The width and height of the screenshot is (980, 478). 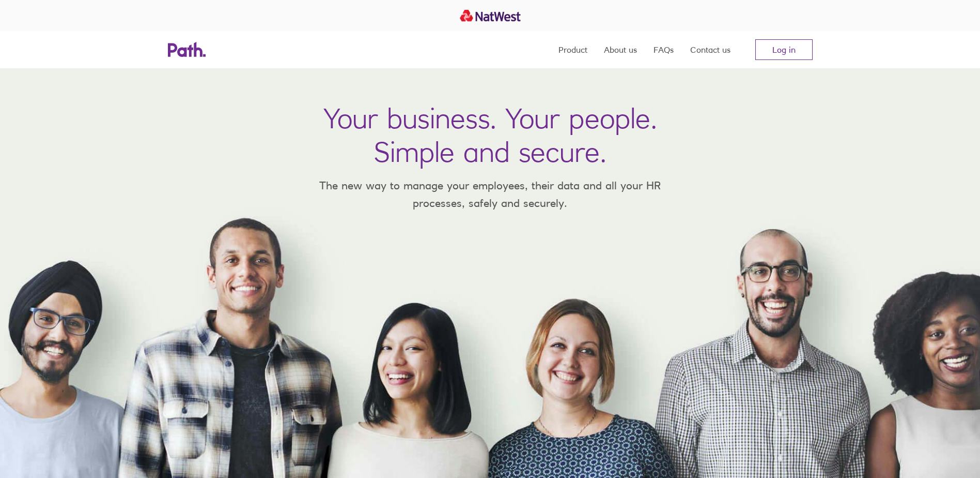 I want to click on a: About us, so click(x=621, y=50).